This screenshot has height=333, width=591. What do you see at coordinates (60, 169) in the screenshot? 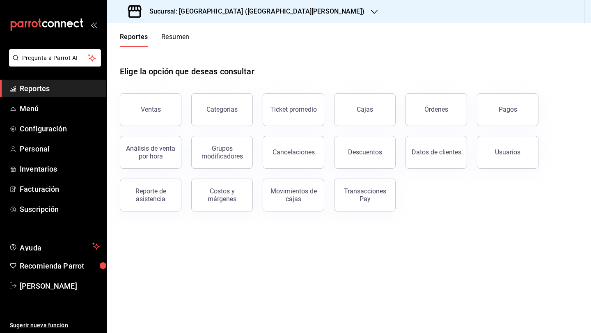
I see `span: Inventarios` at bounding box center [60, 169].